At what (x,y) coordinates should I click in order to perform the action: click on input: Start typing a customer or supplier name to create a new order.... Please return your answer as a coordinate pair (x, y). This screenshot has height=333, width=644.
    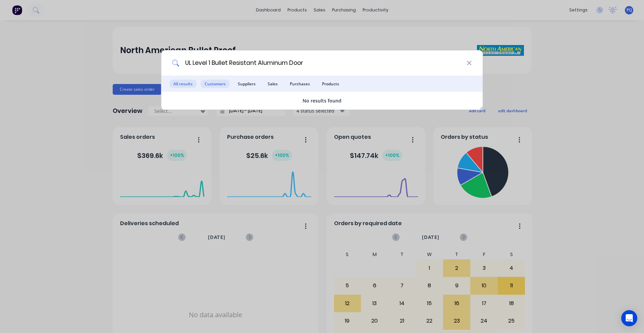
    Looking at the image, I should click on (323, 63).